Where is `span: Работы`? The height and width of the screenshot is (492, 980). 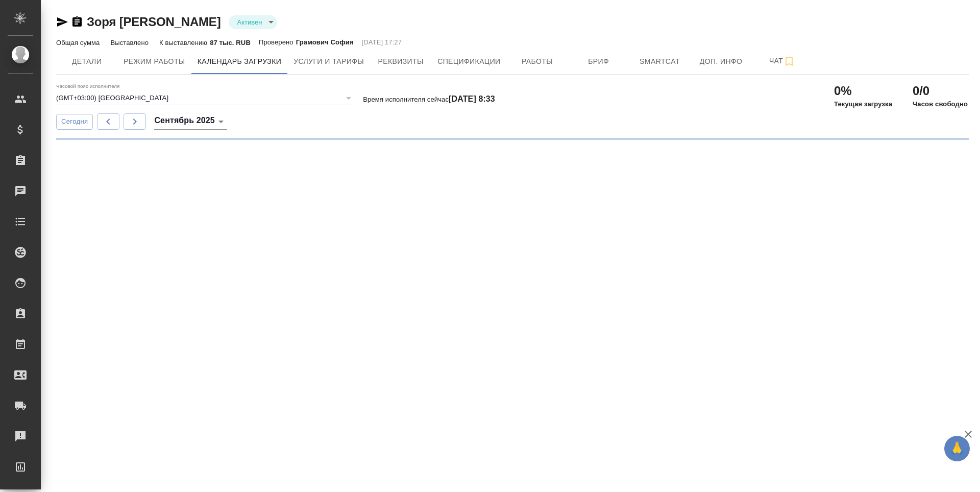 span: Работы is located at coordinates (537, 61).